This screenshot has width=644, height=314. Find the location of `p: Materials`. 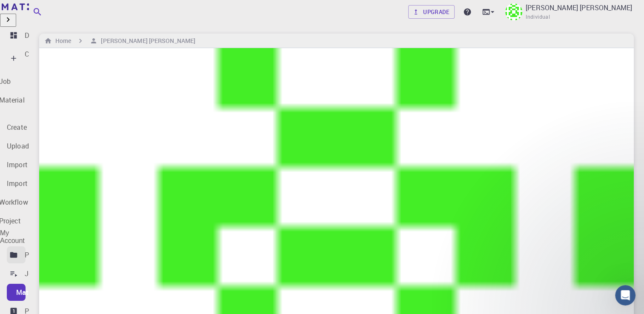

p: Materials is located at coordinates (30, 292).